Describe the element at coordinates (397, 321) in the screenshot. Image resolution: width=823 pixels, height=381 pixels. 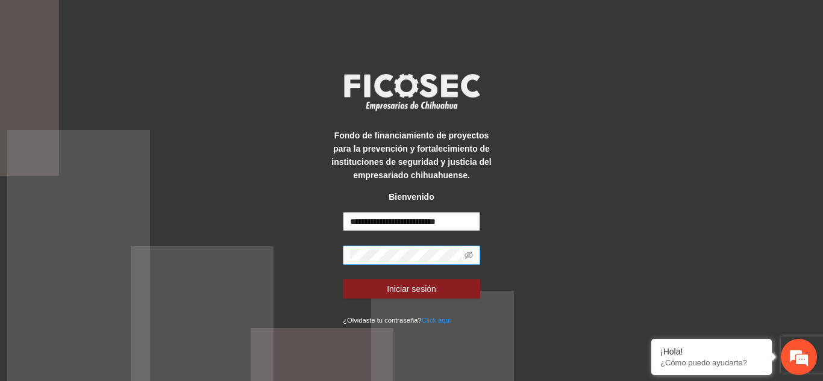
I see `small: ¿Olvidaste tu contraseña?` at that location.